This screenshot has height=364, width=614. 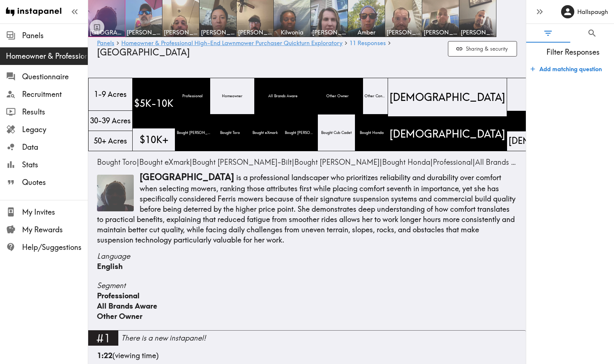 What do you see at coordinates (549, 33) in the screenshot?
I see `button: Filter Responses` at bounding box center [549, 33].